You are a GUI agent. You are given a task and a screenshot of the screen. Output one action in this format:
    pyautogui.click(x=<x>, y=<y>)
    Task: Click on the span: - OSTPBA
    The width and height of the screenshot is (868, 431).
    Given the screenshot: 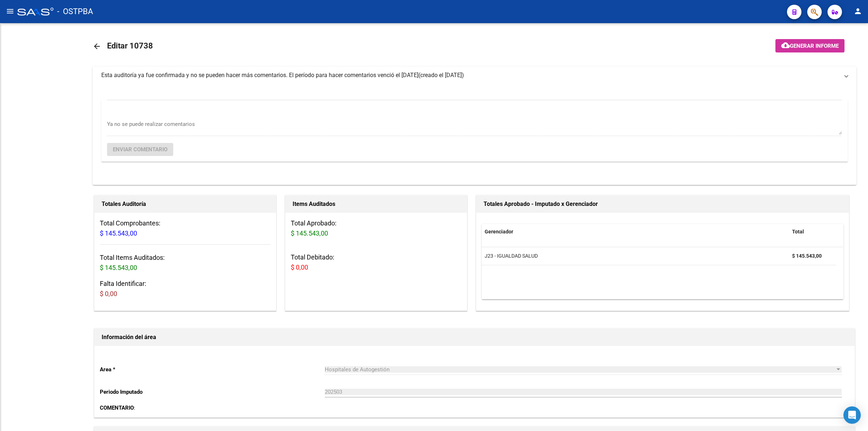 What is the action you would take?
    pyautogui.click(x=75, y=11)
    